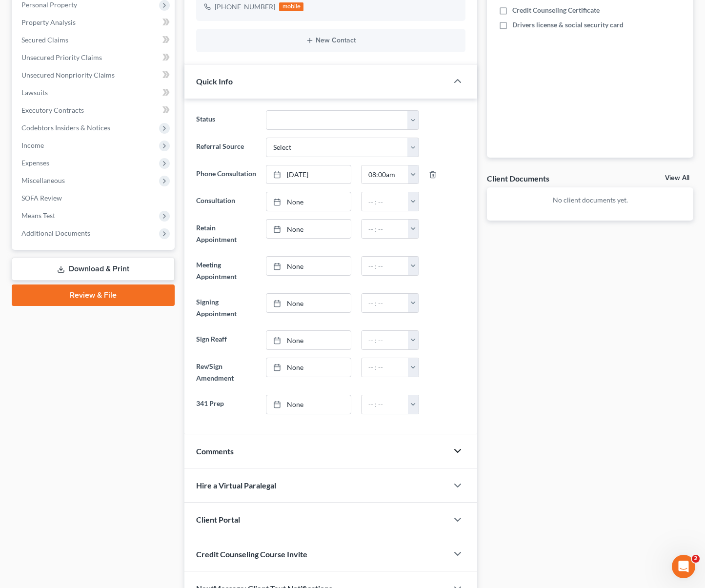 The height and width of the screenshot is (588, 705). Describe the element at coordinates (590, 200) in the screenshot. I see `p: No client documents yet.` at that location.